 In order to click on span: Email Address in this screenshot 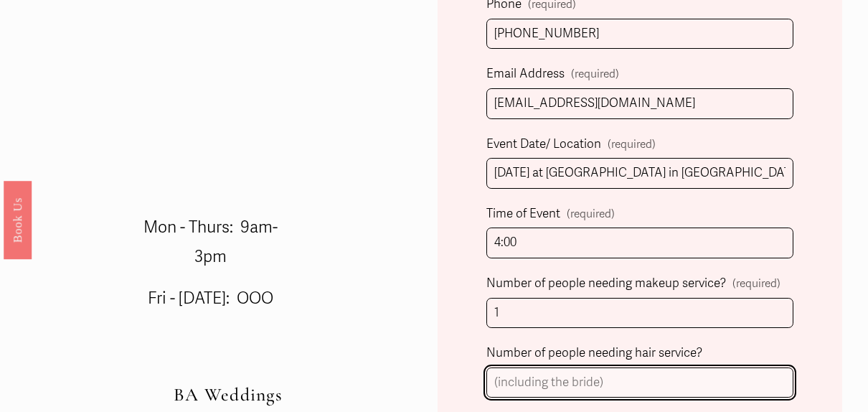, I will do `click(525, 74)`.